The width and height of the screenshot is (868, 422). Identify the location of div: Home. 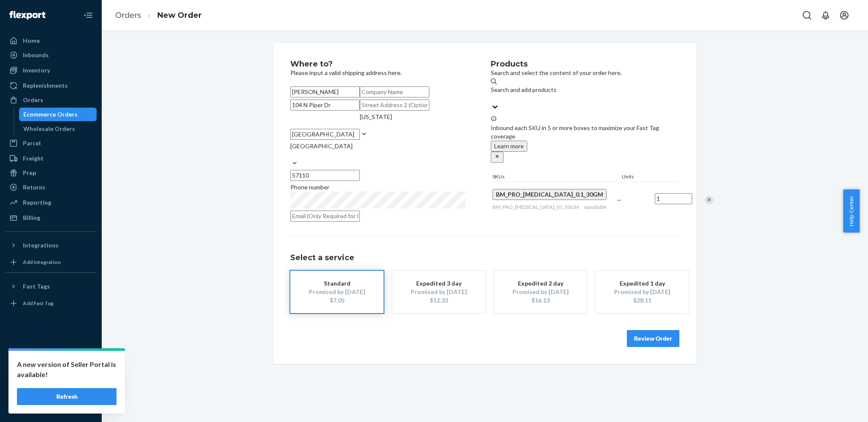
(31, 41).